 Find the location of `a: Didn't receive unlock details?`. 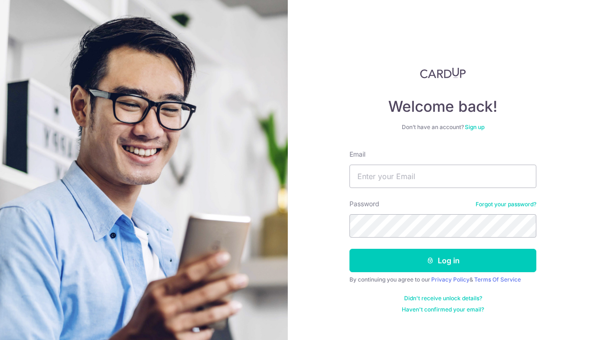

a: Didn't receive unlock details? is located at coordinates (443, 298).